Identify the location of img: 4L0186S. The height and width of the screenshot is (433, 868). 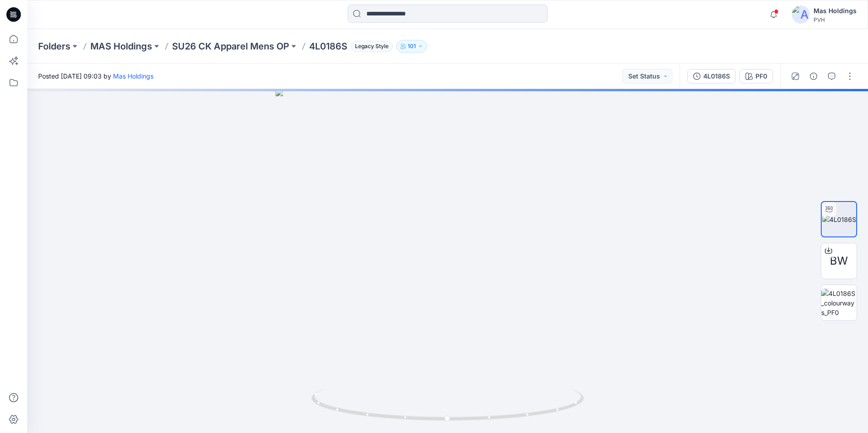
(839, 219).